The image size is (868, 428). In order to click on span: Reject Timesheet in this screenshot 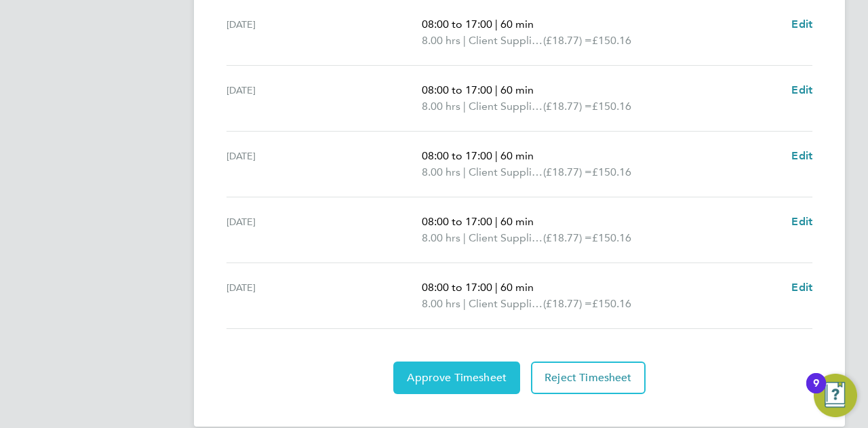, I will do `click(588, 378)`.